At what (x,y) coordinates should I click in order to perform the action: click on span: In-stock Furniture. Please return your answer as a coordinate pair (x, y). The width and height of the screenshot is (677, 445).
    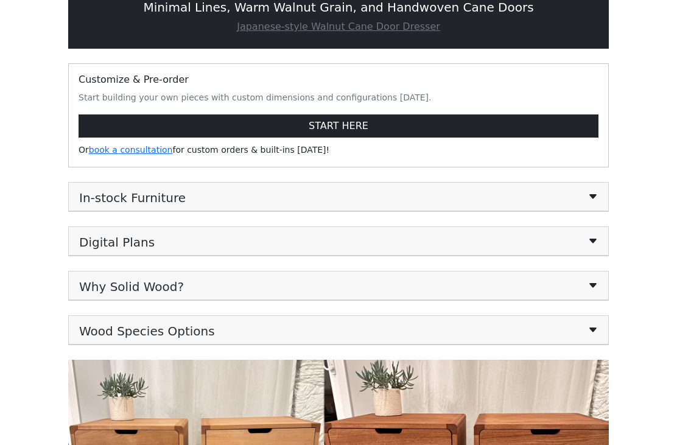
    Looking at the image, I should click on (132, 197).